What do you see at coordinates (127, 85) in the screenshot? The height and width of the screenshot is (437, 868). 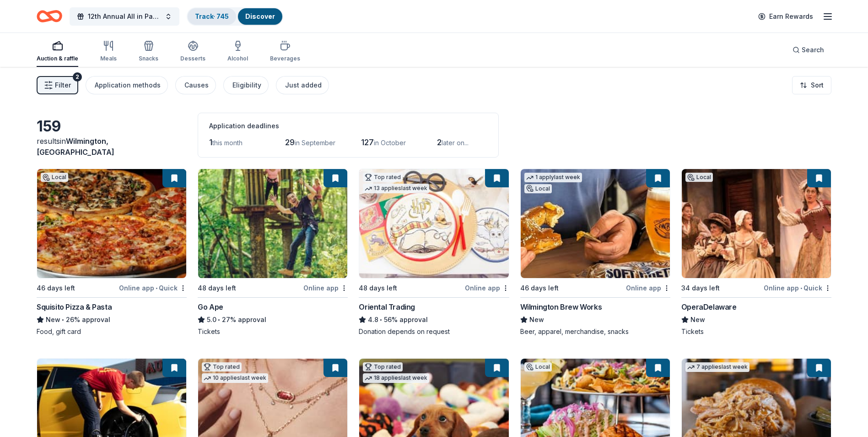 I see `button: Application methods` at bounding box center [127, 85].